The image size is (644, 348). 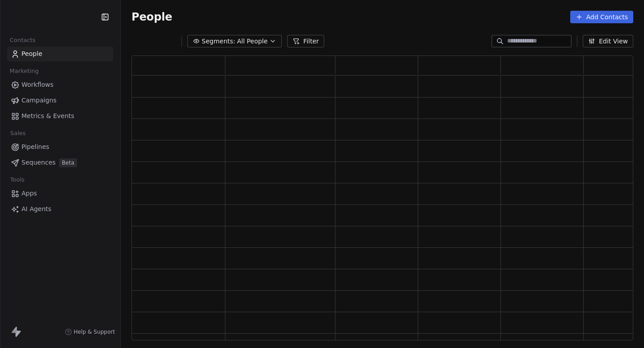 I want to click on a: SequencesBeta, so click(x=60, y=163).